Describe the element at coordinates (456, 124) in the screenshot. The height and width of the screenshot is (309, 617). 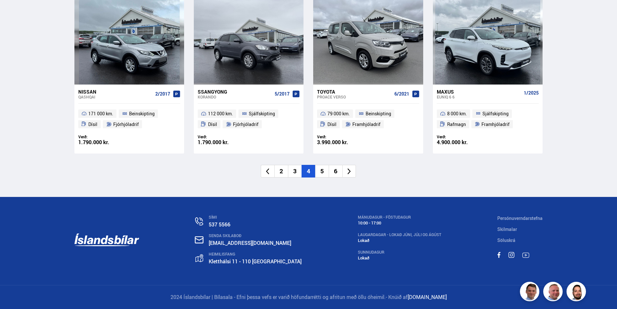
I see `span: Rafmagn` at that location.